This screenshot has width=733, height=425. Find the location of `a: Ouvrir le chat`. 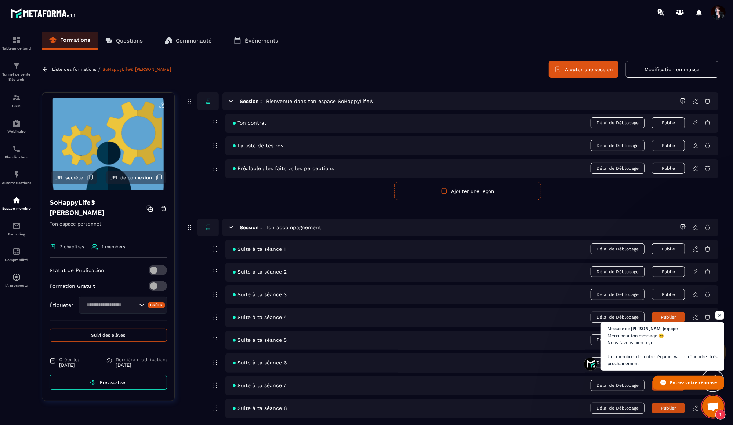

a: Ouvrir le chat is located at coordinates (713, 407).